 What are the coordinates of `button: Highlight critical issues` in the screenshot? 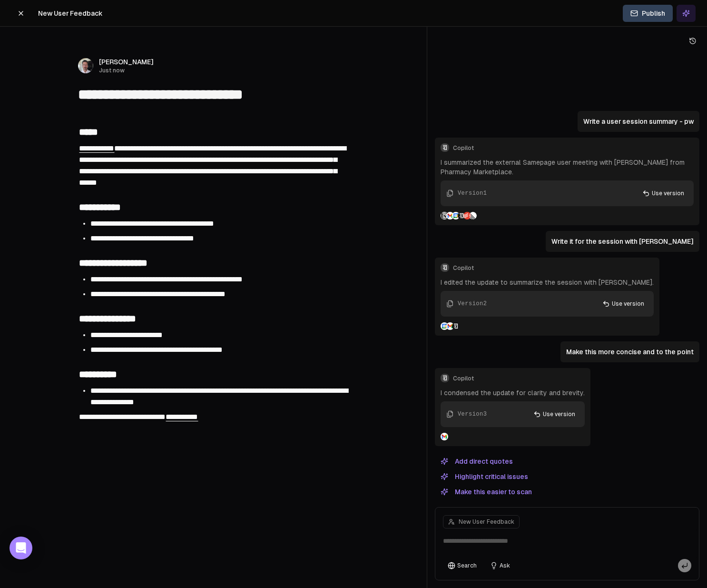 It's located at (484, 477).